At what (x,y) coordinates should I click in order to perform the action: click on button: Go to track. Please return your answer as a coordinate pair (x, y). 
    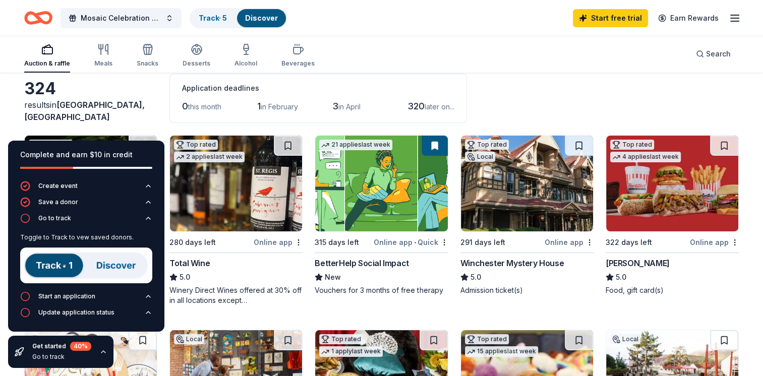
    Looking at the image, I should click on (86, 221).